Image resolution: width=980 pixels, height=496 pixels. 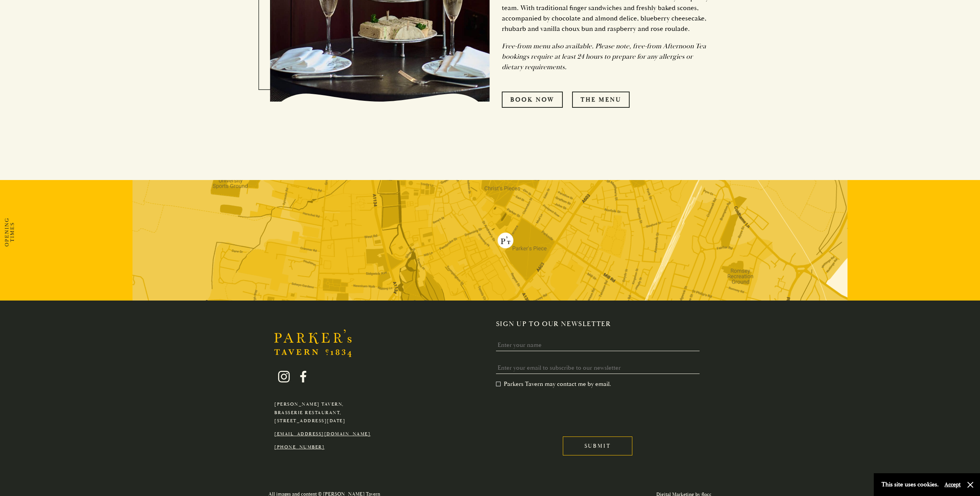 What do you see at coordinates (603, 56) in the screenshot?
I see `em: Free-from menu also available. Please note, free-from Afternoon Tea bookings require at least 24 ...` at bounding box center [603, 56].